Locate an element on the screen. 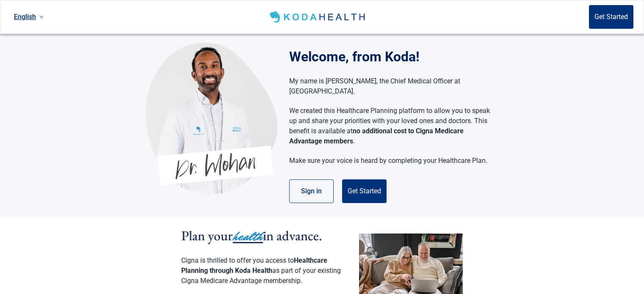 The width and height of the screenshot is (644, 294). p: We created this Healthcare Planning platform to allow you to speak up and share your priorities w... is located at coordinates (390, 126).